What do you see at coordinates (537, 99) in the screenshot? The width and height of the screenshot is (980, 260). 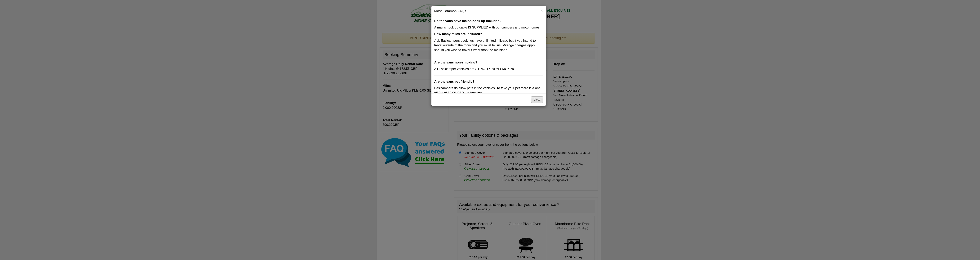 I see `button: Close` at bounding box center [537, 99].